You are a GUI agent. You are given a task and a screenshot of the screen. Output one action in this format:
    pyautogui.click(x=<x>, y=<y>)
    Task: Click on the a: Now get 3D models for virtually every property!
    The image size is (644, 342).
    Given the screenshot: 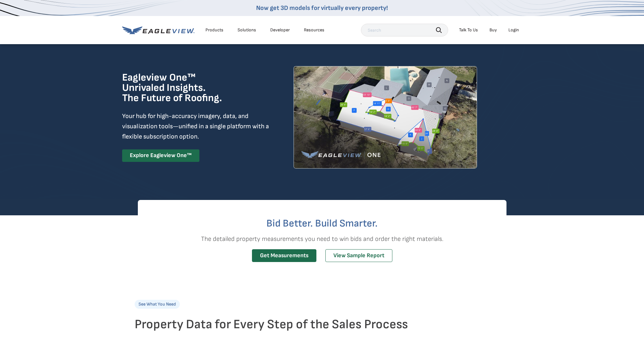 What is the action you would take?
    pyautogui.click(x=322, y=8)
    